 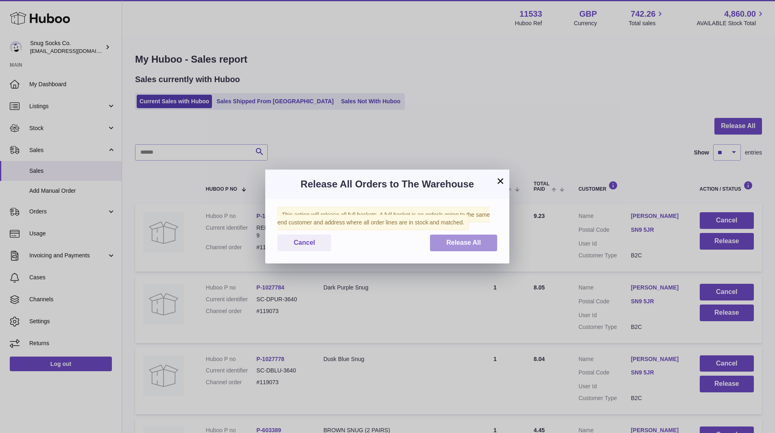 What do you see at coordinates (383, 218) in the screenshot?
I see `span: This action will release all full baskets. A full basket is an order/s going to the same end cust...` at bounding box center [383, 218].